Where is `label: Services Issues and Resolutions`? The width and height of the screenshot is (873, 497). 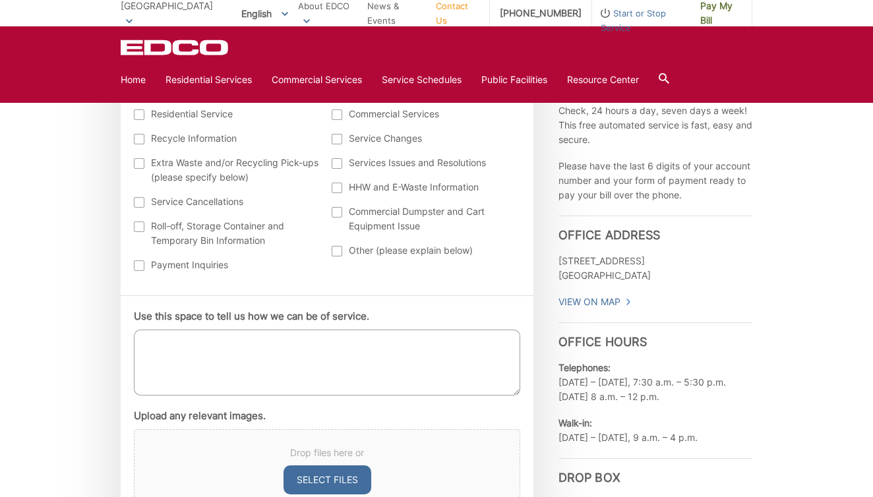
label: Services Issues and Resolutions is located at coordinates (424, 163).